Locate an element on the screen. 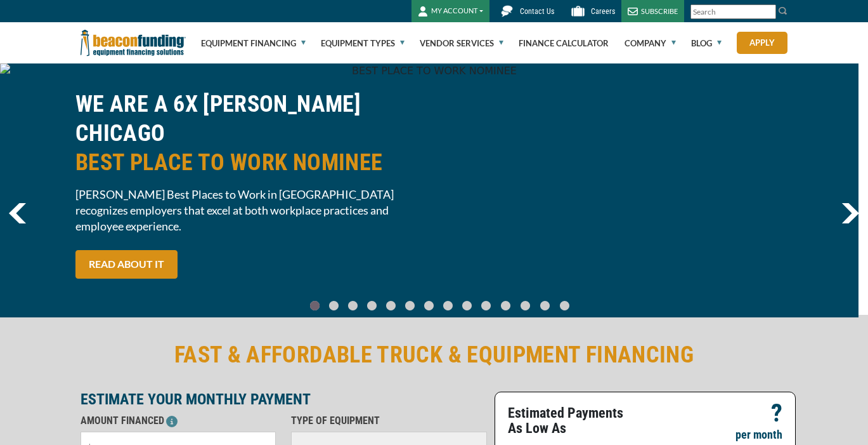 This screenshot has height=445, width=868. a: Apply is located at coordinates (762, 42).